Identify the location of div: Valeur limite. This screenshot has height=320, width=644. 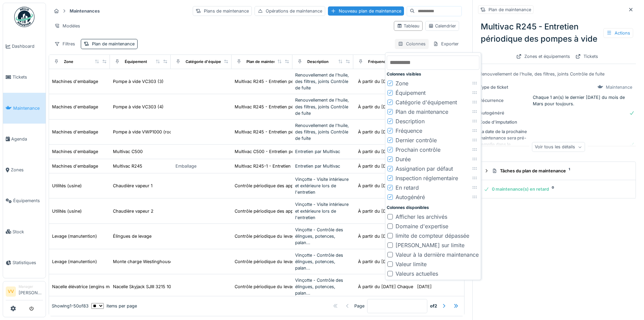
(411, 264).